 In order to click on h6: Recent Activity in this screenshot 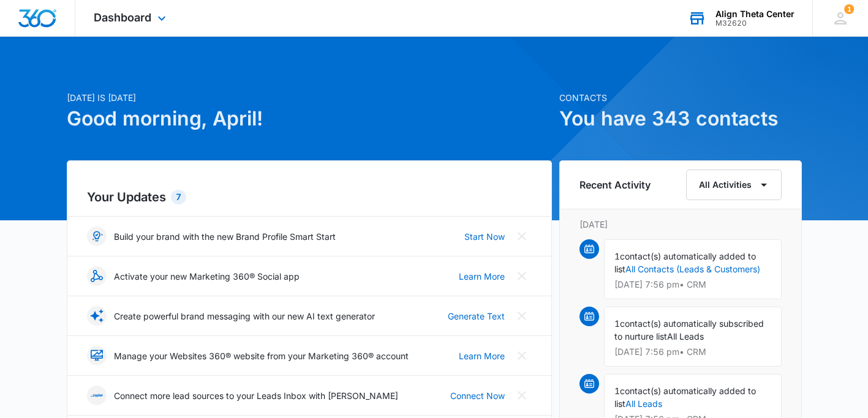, I will do `click(615, 185)`.